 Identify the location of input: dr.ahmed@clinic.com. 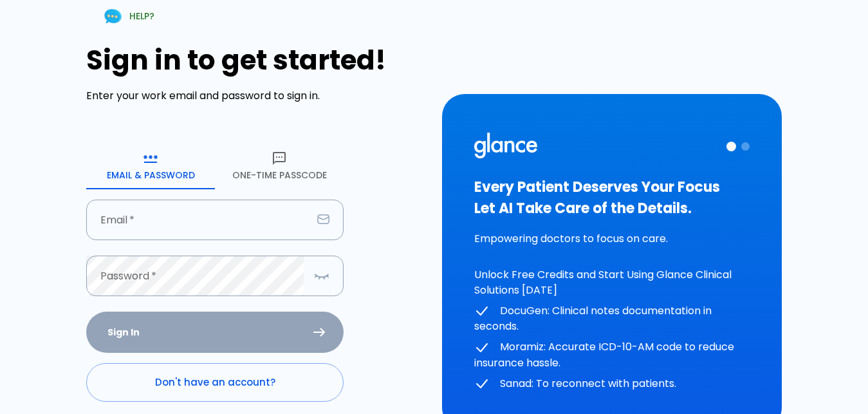
(199, 220).